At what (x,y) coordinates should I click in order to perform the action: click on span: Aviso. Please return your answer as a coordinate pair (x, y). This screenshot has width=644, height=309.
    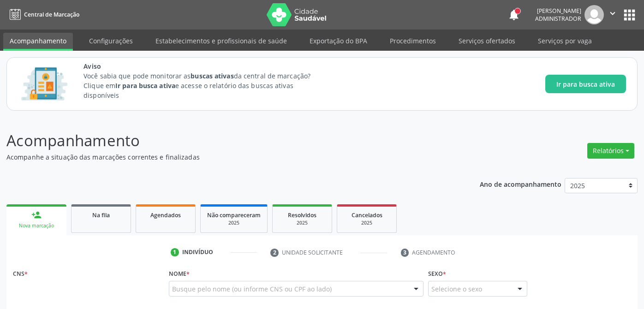
    Looking at the image, I should click on (205, 66).